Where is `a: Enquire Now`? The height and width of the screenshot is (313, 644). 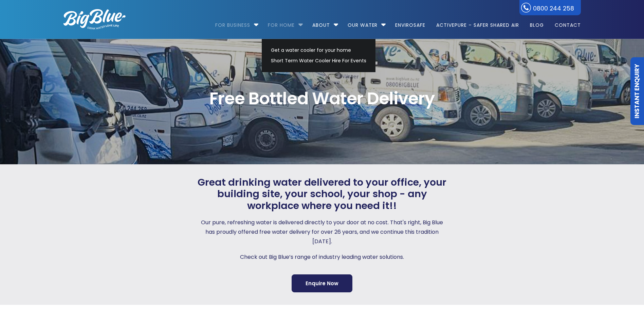 a: Enquire Now is located at coordinates (322, 283).